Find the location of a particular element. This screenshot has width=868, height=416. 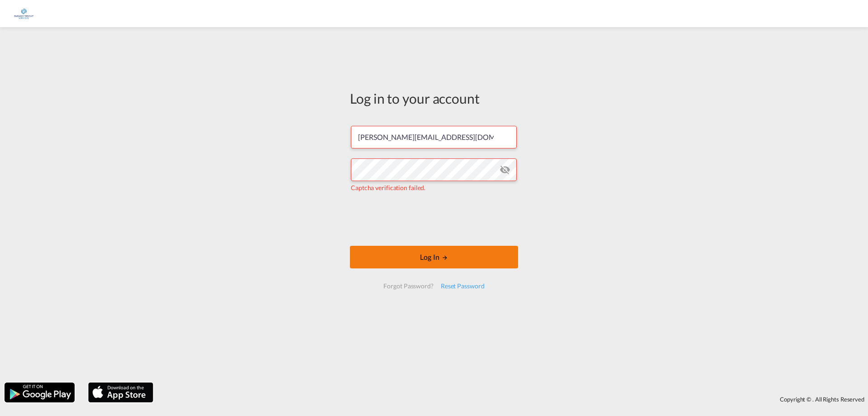

span: Captcha verification failed. is located at coordinates (388, 187).